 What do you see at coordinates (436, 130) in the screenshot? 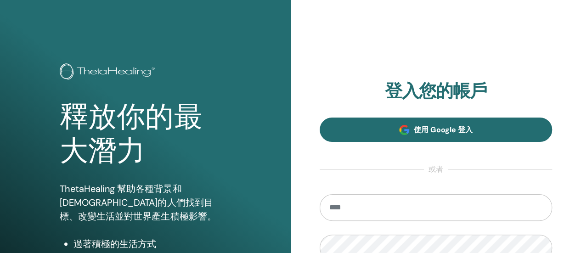
I see `a: 使用 Google 登入` at bounding box center [436, 130].